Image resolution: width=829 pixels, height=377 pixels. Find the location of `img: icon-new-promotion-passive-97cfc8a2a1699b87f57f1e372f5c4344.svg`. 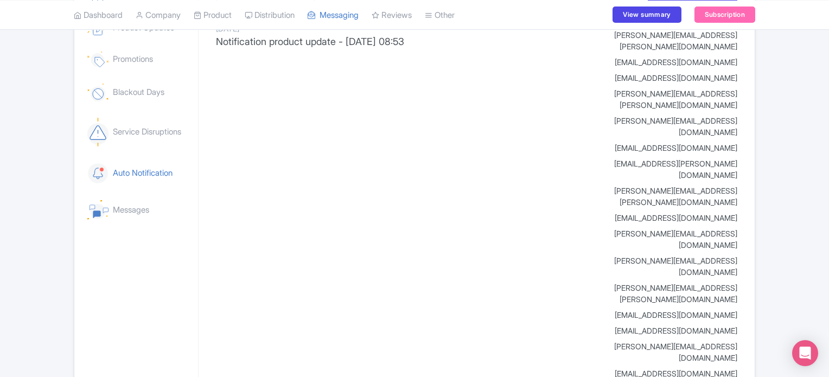

img: icon-new-promotion-passive-97cfc8a2a1699b87f57f1e372f5c4344.svg is located at coordinates (98, 59).